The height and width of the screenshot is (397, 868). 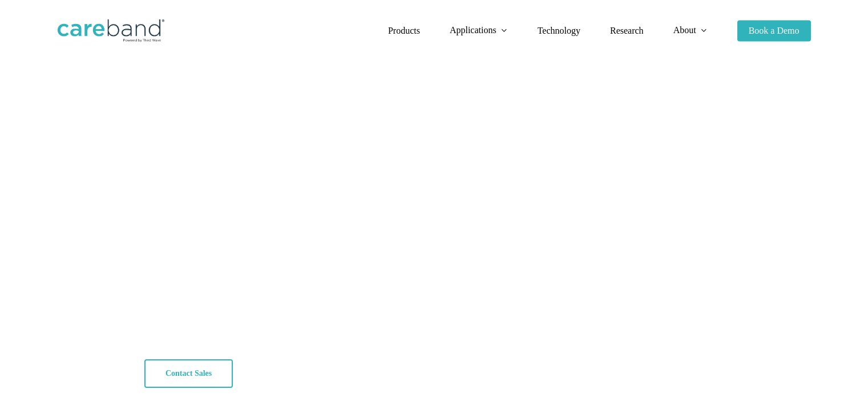 I want to click on span: Contact Sales, so click(x=189, y=374).